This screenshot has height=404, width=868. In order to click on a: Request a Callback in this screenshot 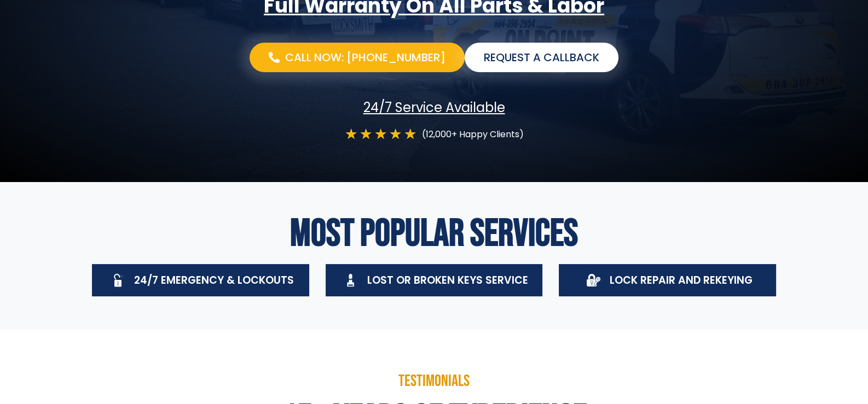, I will do `click(542, 57)`.